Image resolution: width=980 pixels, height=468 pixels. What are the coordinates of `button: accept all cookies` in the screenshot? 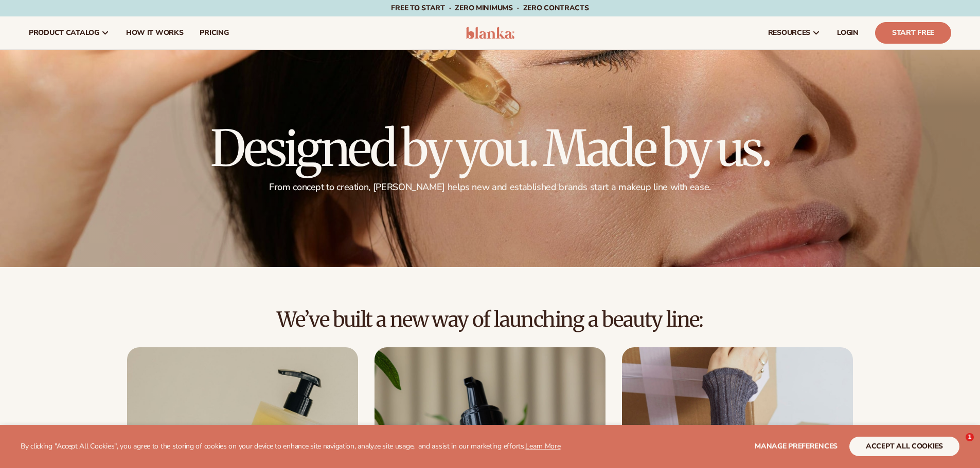 It's located at (904, 447).